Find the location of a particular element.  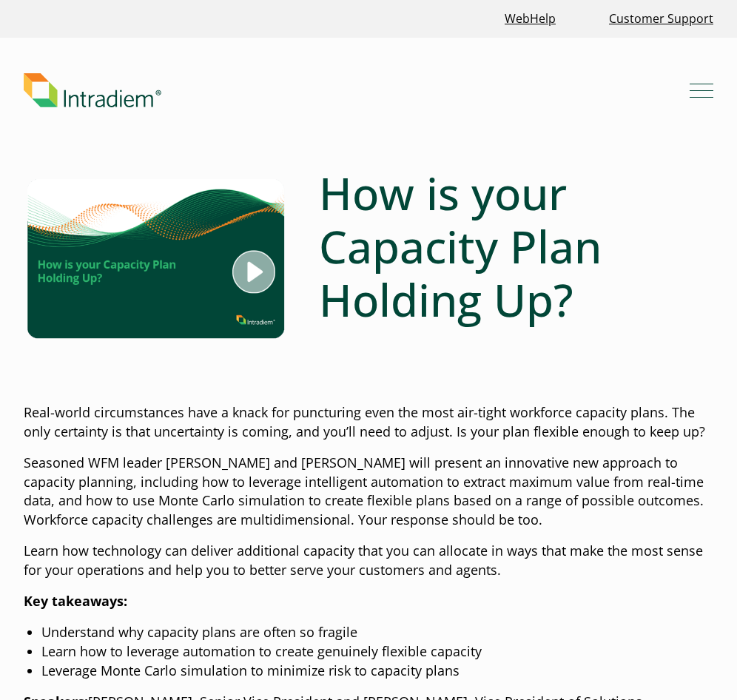

p: Learn how technology can deliver additional capacity that you can allocate in ways that make the ... is located at coordinates (368, 560).